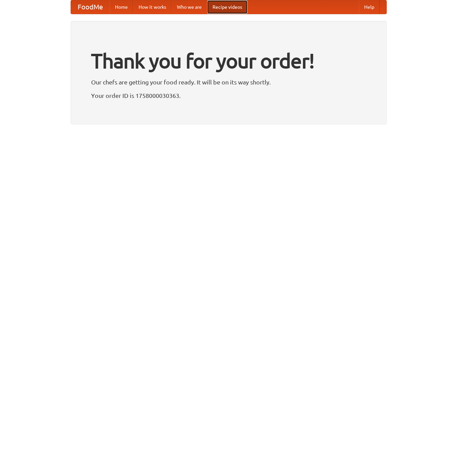 The width and height of the screenshot is (457, 476). What do you see at coordinates (228, 96) in the screenshot?
I see `p: Your order ID is 1758000030363.` at bounding box center [228, 96].